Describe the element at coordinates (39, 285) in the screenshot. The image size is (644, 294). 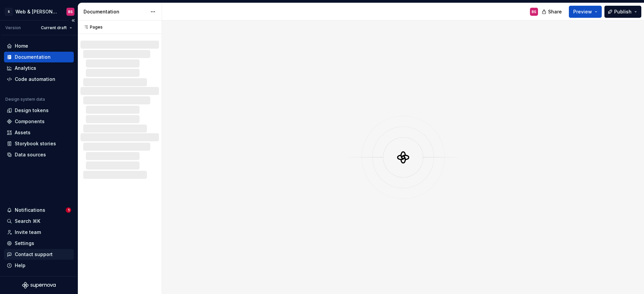
I see `svg: Supernova Logo` at that location.